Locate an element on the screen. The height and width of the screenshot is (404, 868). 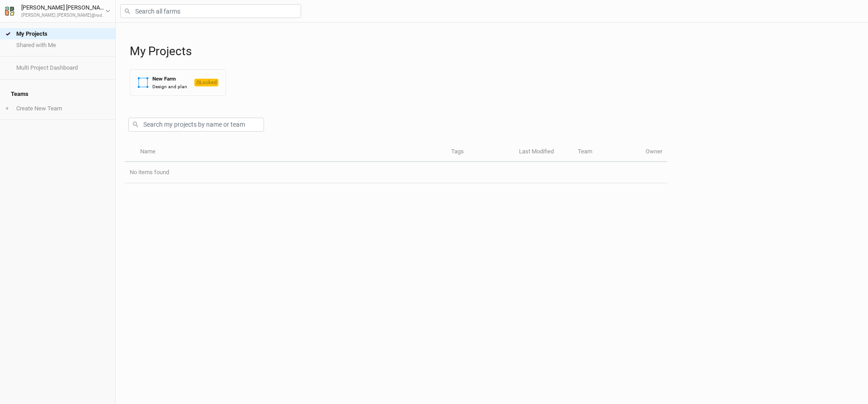
div: Design and plan is located at coordinates (170, 86).